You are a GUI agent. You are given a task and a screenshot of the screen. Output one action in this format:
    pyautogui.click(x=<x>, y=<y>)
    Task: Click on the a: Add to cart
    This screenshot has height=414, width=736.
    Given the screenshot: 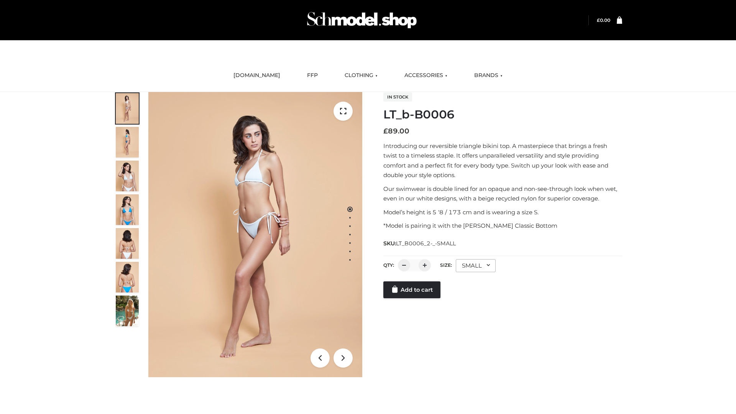 What is the action you would take?
    pyautogui.click(x=412, y=290)
    